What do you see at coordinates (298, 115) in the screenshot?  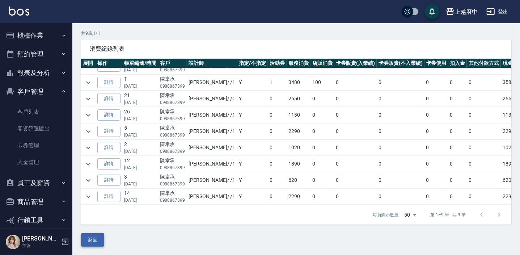 I see `td: 1130` at bounding box center [298, 115].